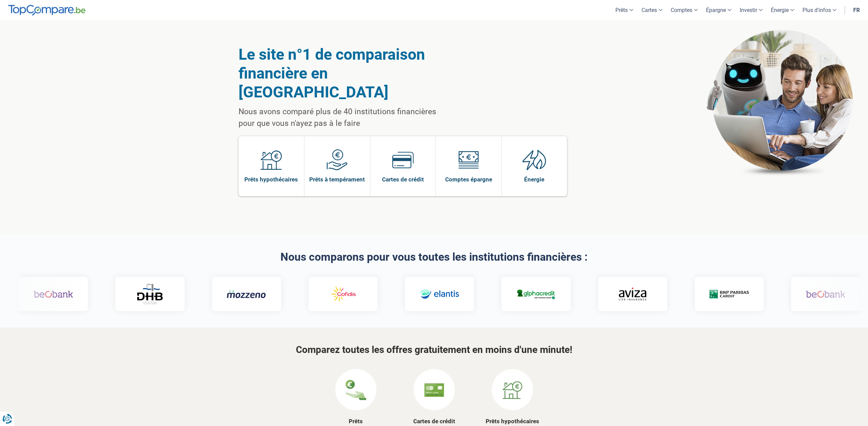 This screenshot has height=426, width=868. What do you see at coordinates (468, 160) in the screenshot?
I see `img: Comptes épargne` at bounding box center [468, 160].